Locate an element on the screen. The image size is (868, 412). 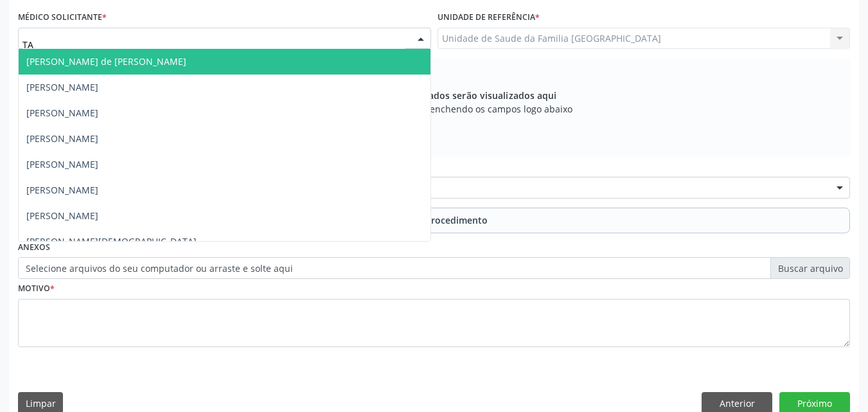
span: Os procedimentos adicionados serão visualizados aqui is located at coordinates (434, 95).